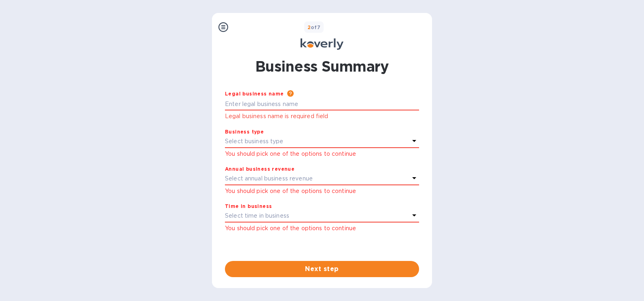 This screenshot has width=644, height=301. What do you see at coordinates (260, 168) in the screenshot?
I see `b: Annual business revenue` at bounding box center [260, 168].